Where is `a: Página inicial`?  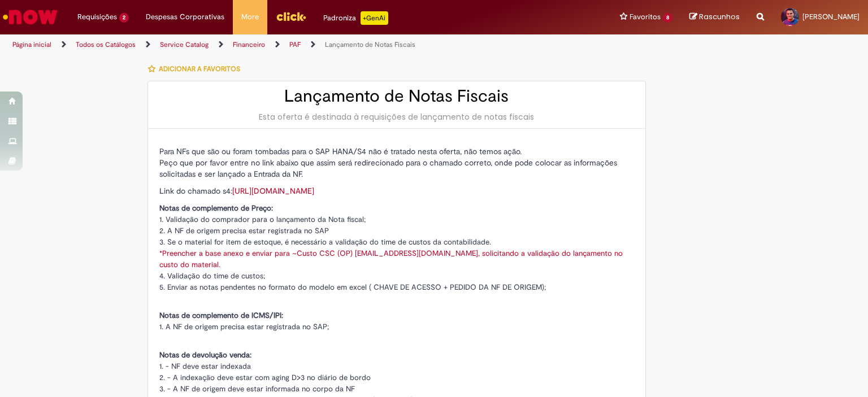
a: Página inicial is located at coordinates (31, 45).